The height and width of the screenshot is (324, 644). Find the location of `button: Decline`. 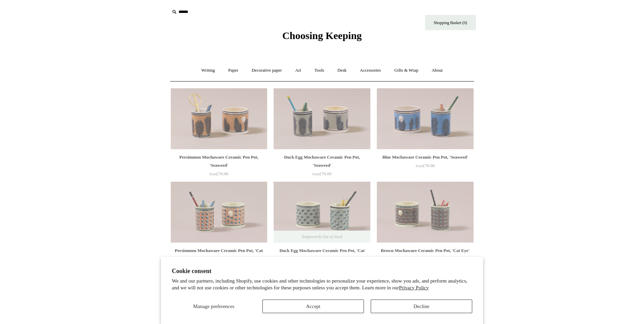

button: Decline is located at coordinates (421, 306).